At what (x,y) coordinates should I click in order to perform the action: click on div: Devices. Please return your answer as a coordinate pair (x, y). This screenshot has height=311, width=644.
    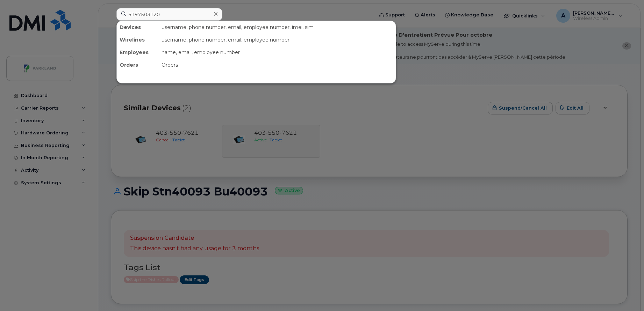
    Looking at the image, I should click on (138, 27).